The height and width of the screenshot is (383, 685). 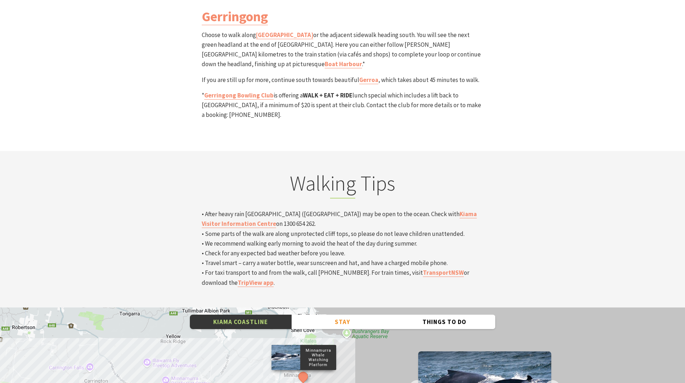 I want to click on a: TransportNSW, so click(x=443, y=273).